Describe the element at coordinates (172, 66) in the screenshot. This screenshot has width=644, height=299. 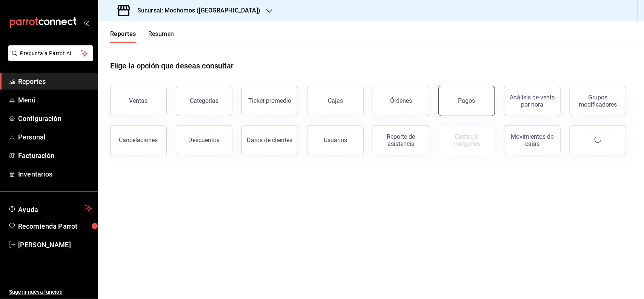
I see `h1: Elige la opción que deseas consultar` at that location.